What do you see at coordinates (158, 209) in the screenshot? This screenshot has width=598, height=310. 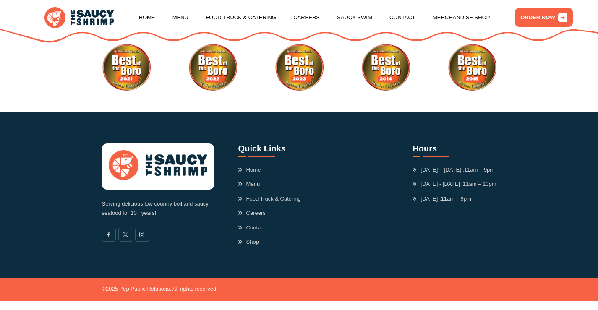 I see `p: Serving delicious low country boil and saucy seafood for 10+ years!` at bounding box center [158, 209].